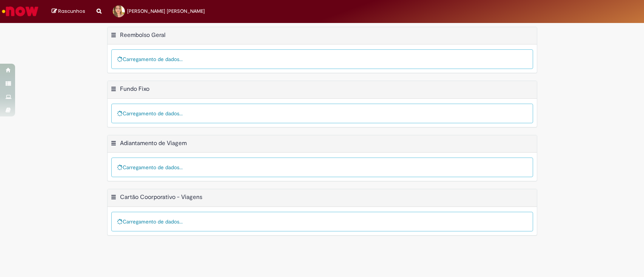  I want to click on button: Reembolso Geral Menu de contexto, so click(113, 36).